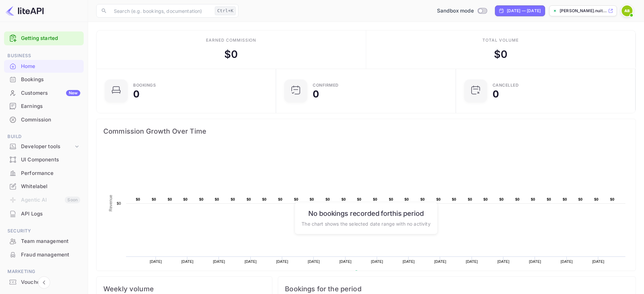  I want to click on span: Business, so click(44, 56).